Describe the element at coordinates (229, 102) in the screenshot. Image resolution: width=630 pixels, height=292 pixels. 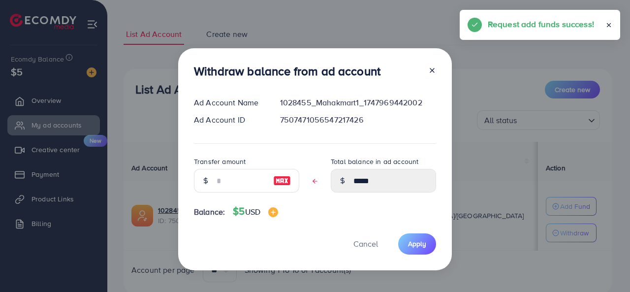
I see `div: Ad Account Name` at that location.